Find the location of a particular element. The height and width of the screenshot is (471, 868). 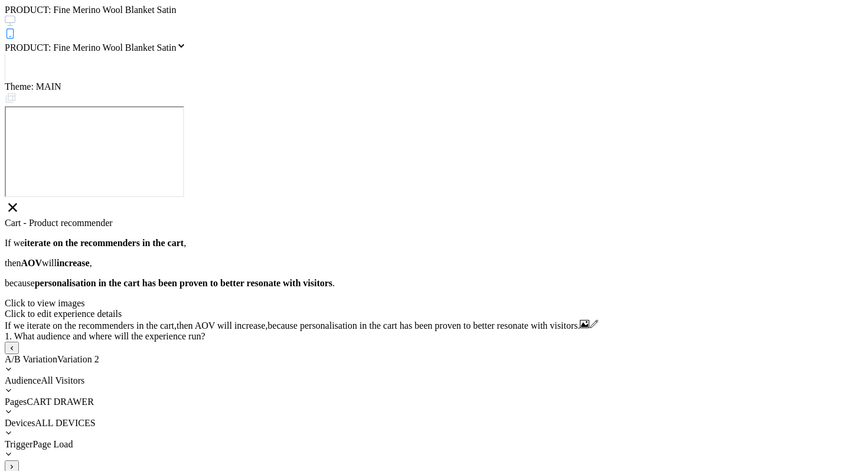

span: CART DRAWER is located at coordinates (60, 402).